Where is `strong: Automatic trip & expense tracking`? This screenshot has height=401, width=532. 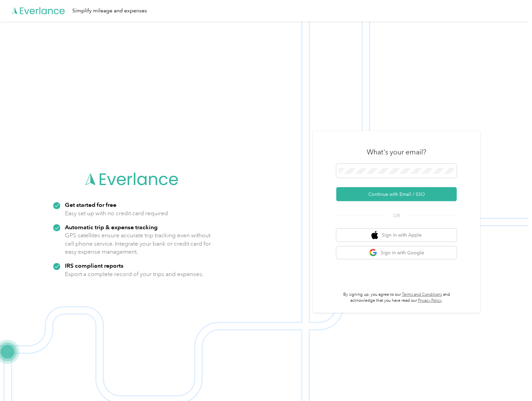
strong: Automatic trip & expense tracking is located at coordinates (111, 227).